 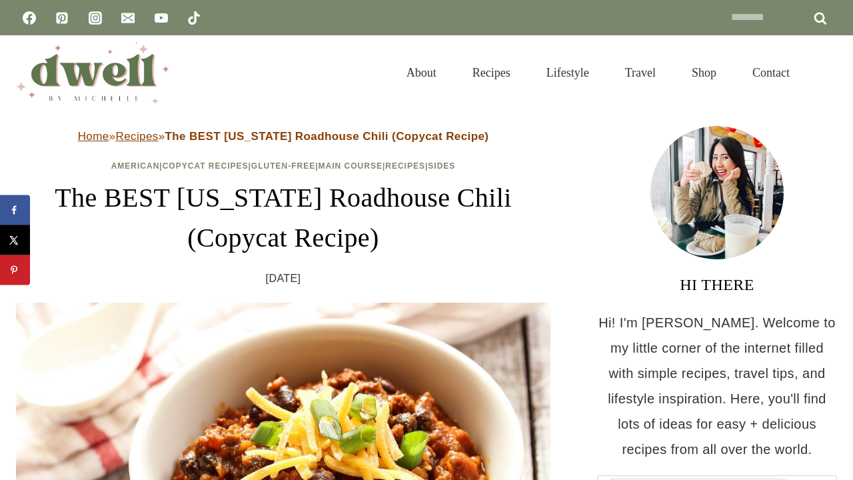 I want to click on a: Facebook, so click(x=29, y=18).